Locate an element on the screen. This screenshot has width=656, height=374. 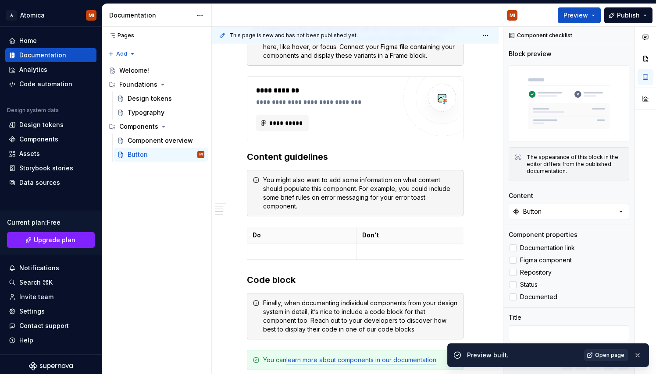
span: Preview is located at coordinates (576, 15).